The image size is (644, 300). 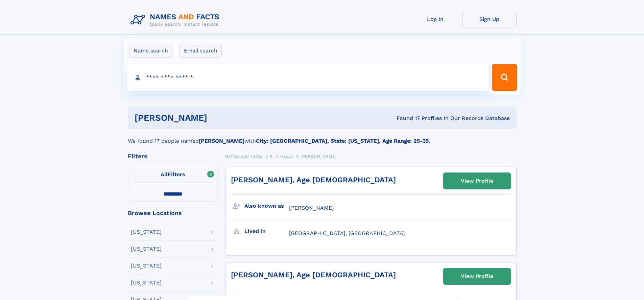 I want to click on a: Sign Up, so click(x=490, y=19).